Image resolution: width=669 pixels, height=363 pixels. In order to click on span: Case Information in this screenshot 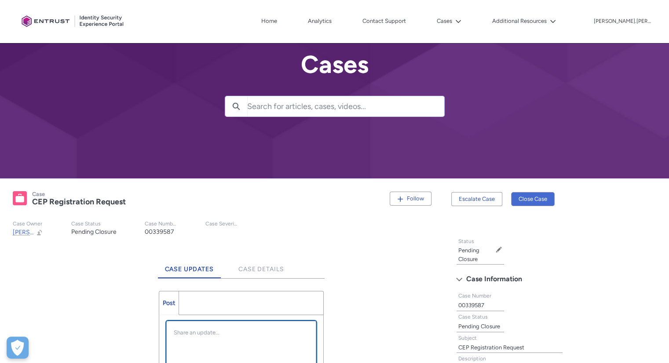, I will do `click(494, 279)`.